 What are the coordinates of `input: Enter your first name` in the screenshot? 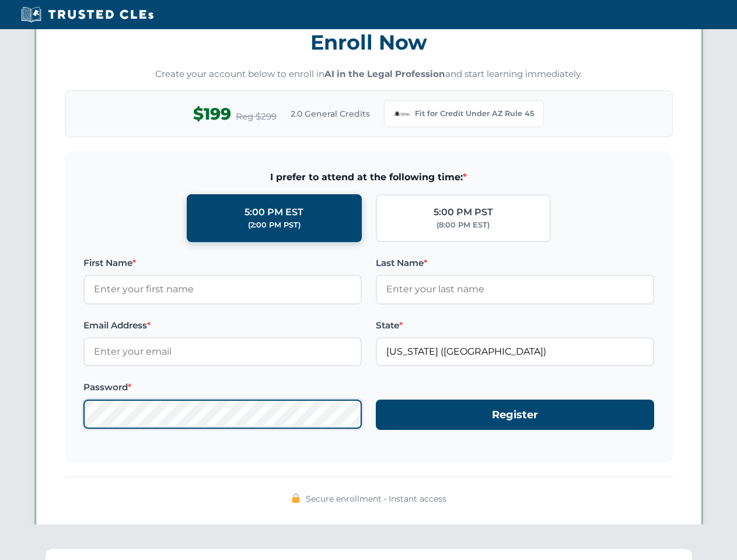 It's located at (222, 289).